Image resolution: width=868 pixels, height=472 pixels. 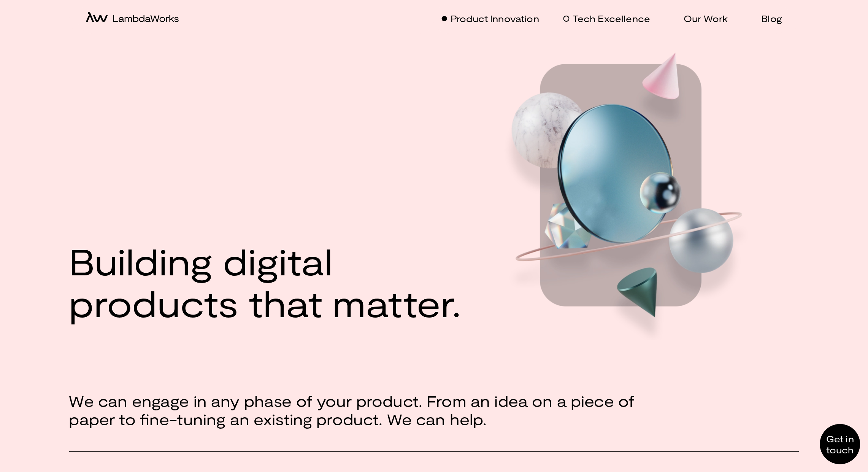 I want to click on p: Tech Excellence, so click(x=611, y=19).